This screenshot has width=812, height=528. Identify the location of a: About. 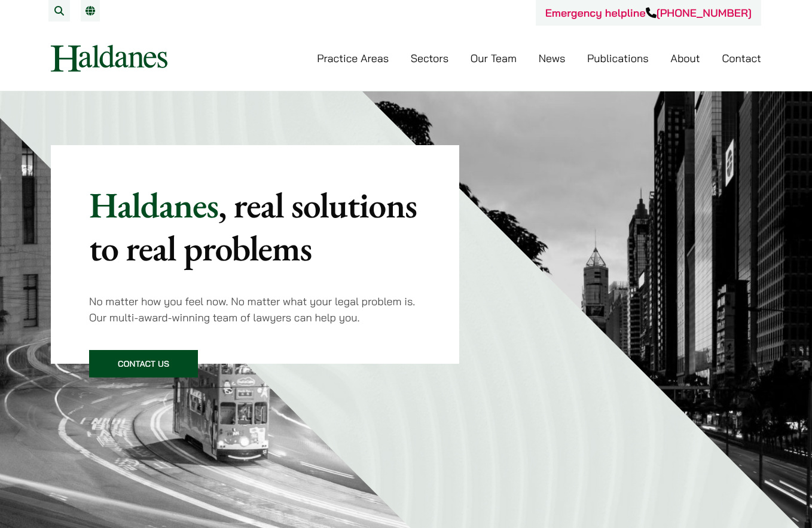
(685, 58).